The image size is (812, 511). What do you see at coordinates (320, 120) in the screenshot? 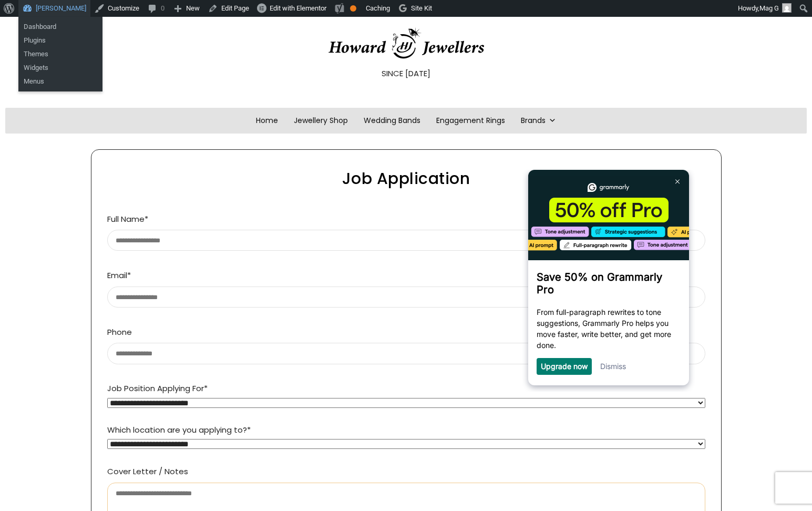
I see `a: Jewellery Shop` at bounding box center [320, 120].